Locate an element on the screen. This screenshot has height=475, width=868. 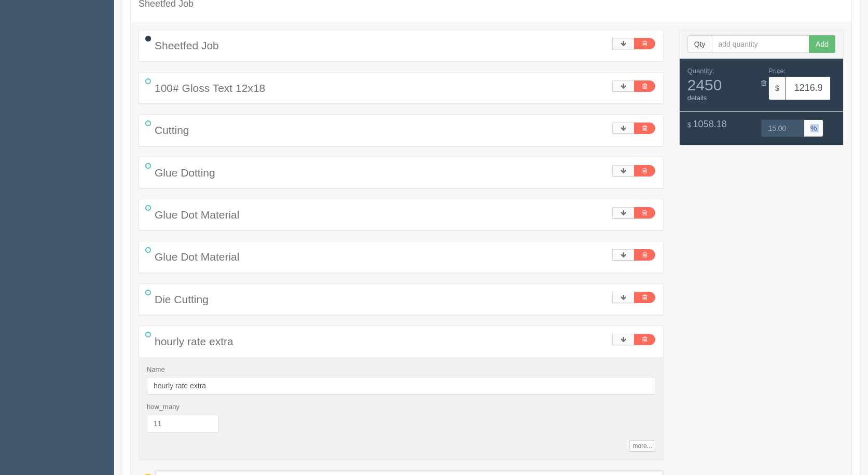
span: Glue Dotting is located at coordinates (184, 172).